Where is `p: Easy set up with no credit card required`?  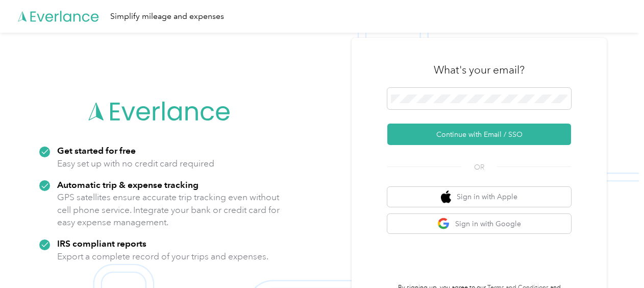 p: Easy set up with no credit card required is located at coordinates (136, 164).